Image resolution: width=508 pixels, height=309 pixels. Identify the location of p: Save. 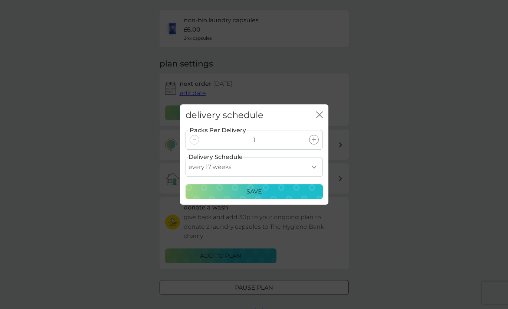
(254, 191).